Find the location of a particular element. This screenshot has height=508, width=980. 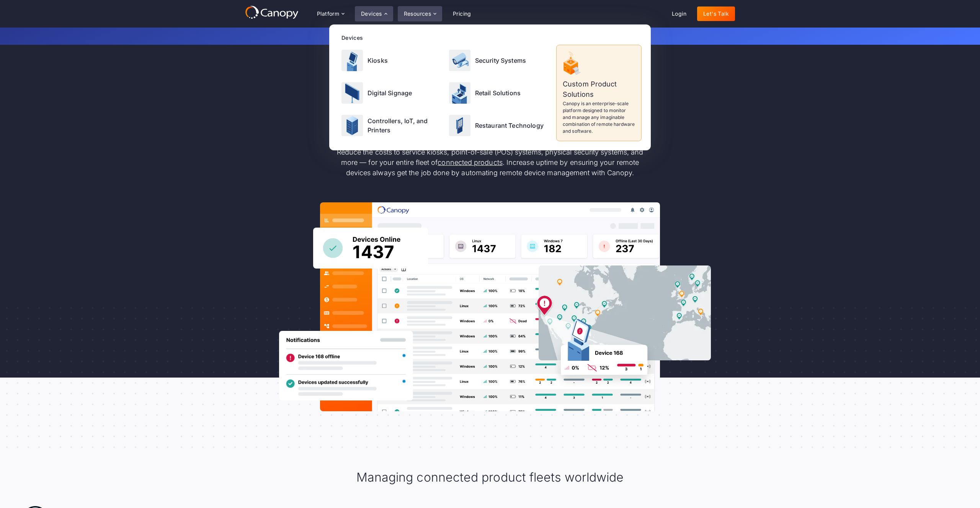

img: Canopy sees how many devices are online is located at coordinates (370, 248).